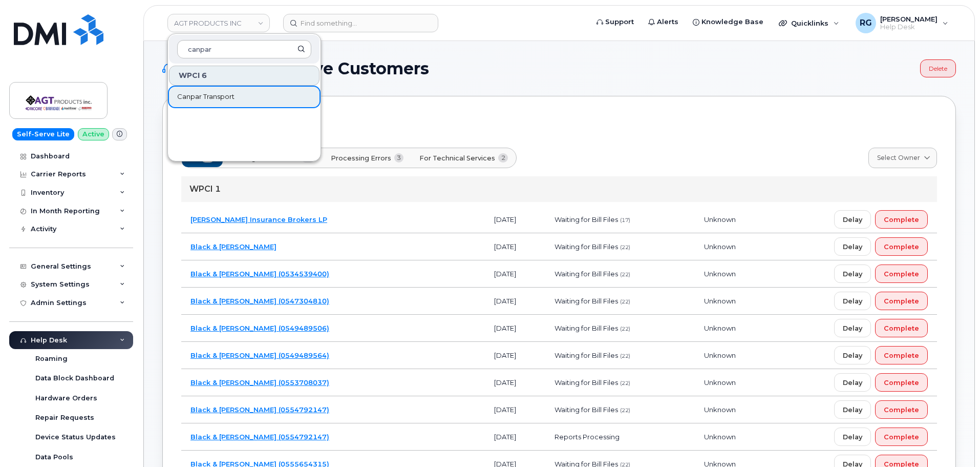 The width and height of the screenshot is (980, 467). What do you see at coordinates (206, 97) in the screenshot?
I see `span: Canpar Transport` at bounding box center [206, 97].